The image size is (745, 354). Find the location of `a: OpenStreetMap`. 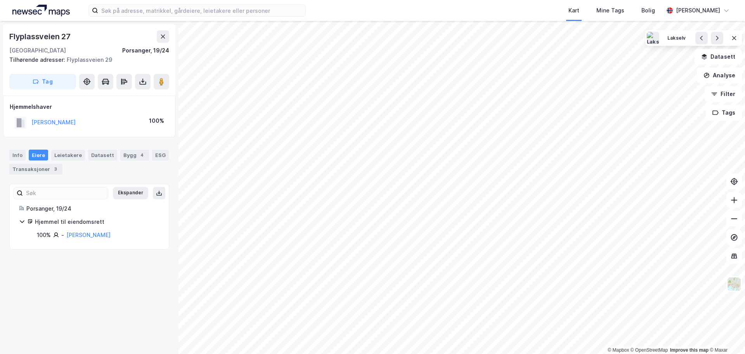

a: OpenStreetMap is located at coordinates (649, 350).